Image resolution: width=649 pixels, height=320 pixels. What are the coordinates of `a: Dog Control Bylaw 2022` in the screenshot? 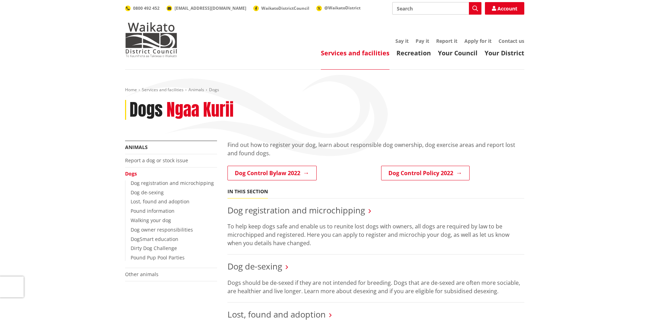 It's located at (272, 173).